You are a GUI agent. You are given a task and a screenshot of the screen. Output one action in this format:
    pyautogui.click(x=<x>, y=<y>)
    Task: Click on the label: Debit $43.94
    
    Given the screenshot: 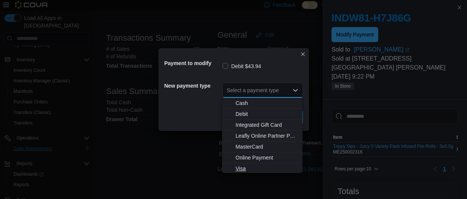 What is the action you would take?
    pyautogui.click(x=242, y=66)
    